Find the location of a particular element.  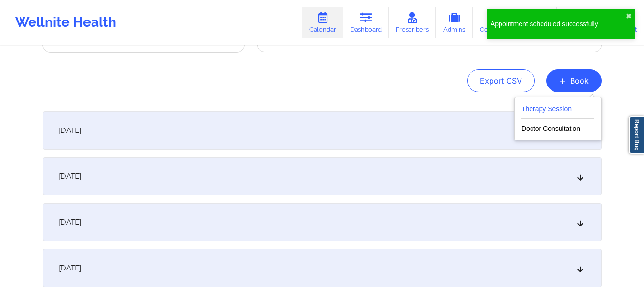

a: Admins is located at coordinates (454, 23).